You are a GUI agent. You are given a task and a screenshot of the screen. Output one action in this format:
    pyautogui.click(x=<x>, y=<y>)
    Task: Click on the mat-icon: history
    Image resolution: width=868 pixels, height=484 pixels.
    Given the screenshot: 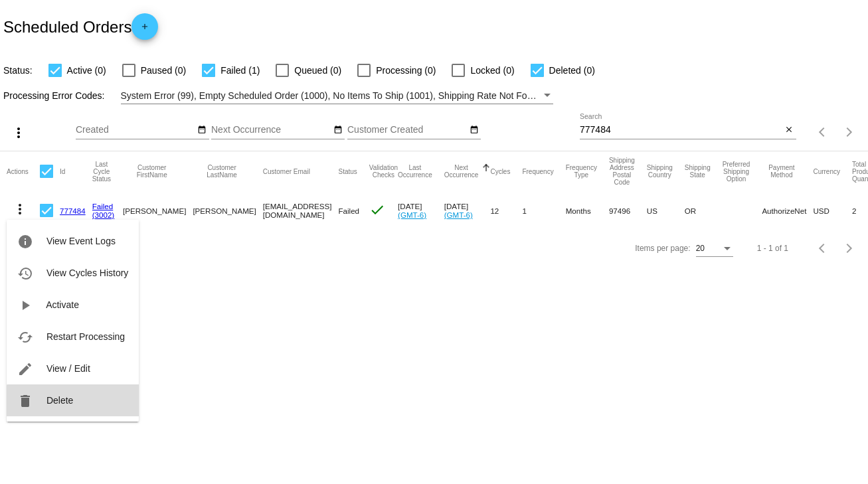 What is the action you would take?
    pyautogui.click(x=25, y=274)
    